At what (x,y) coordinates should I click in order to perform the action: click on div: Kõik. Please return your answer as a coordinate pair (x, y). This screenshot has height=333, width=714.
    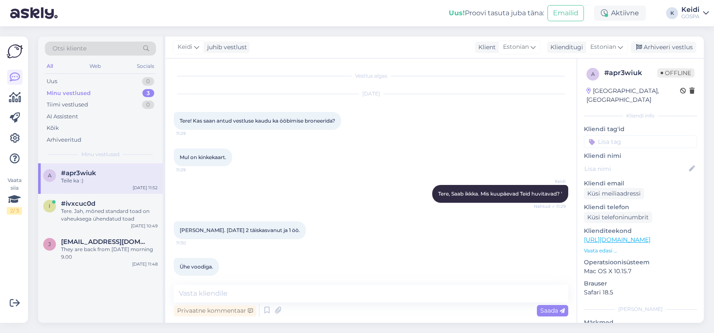
    Looking at the image, I should click on (53, 128).